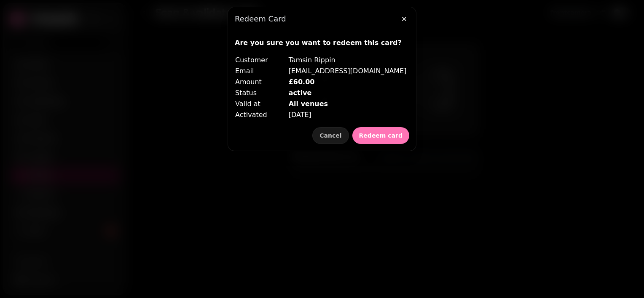  I want to click on td: Valid at, so click(261, 104).